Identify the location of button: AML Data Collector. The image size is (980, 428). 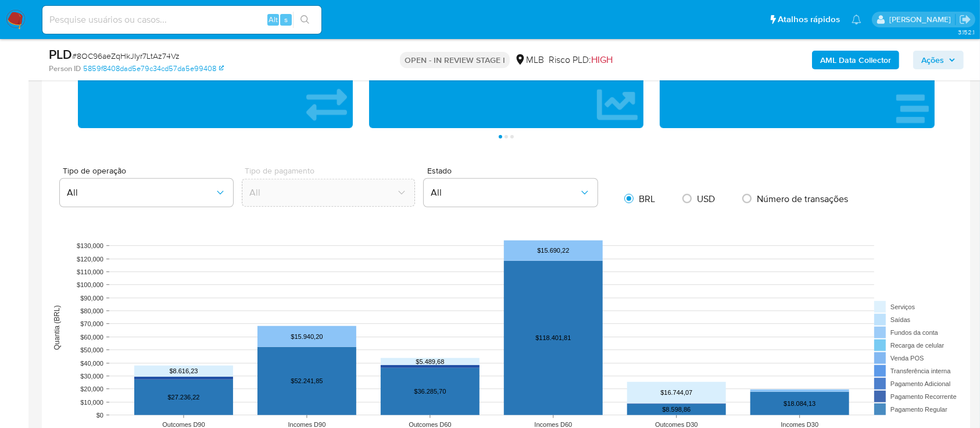
(856, 60).